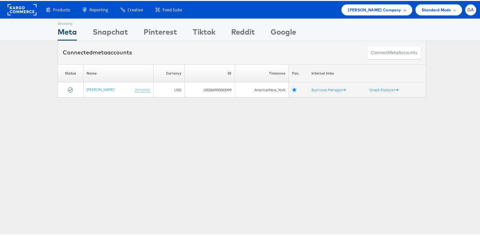 The width and height of the screenshot is (480, 235). I want to click on th: Name, so click(118, 72).